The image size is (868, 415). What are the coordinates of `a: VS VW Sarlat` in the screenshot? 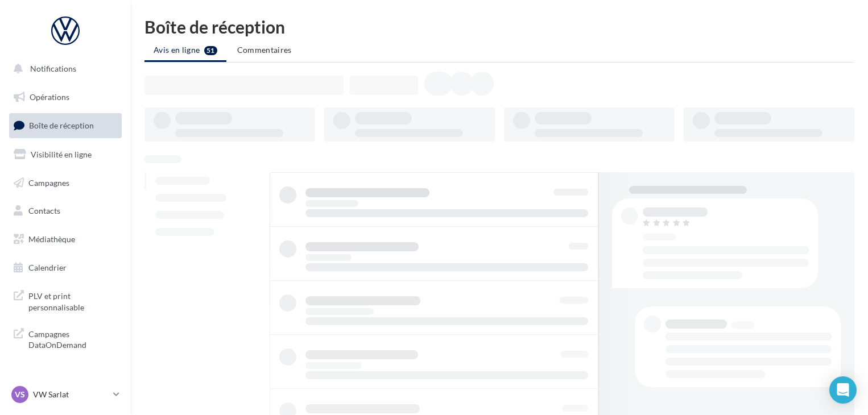 It's located at (66, 394).